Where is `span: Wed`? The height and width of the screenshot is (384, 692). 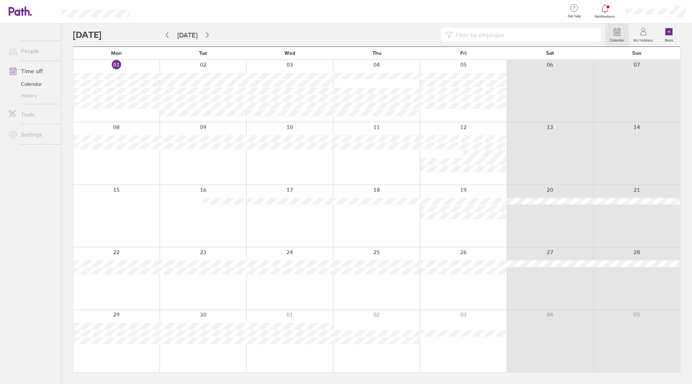 span: Wed is located at coordinates (290, 53).